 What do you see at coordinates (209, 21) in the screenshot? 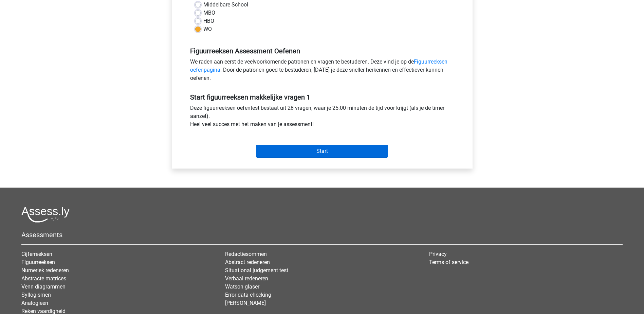
I see `label: HBO` at bounding box center [209, 21].